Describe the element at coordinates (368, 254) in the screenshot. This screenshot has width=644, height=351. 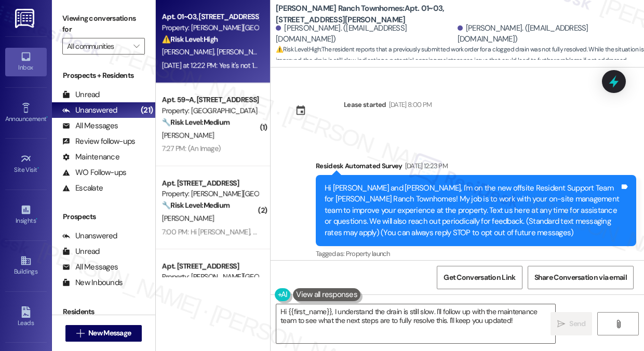
I see `span: Property launch` at that location.